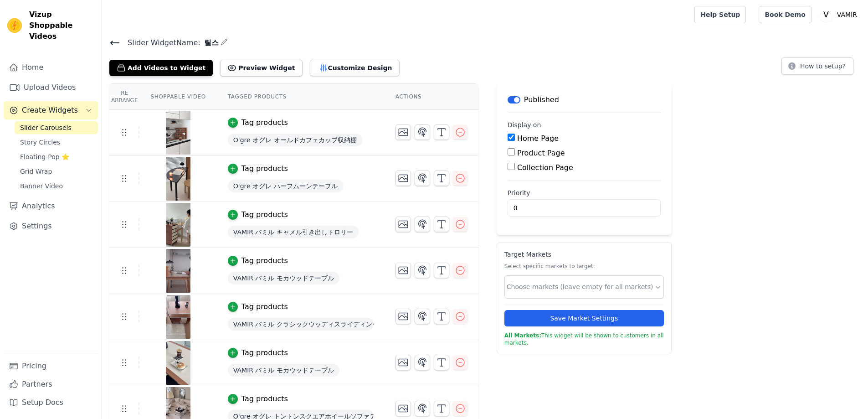 The height and width of the screenshot is (419, 868). Describe the element at coordinates (261, 68) in the screenshot. I see `button: Preview Widget` at that location.